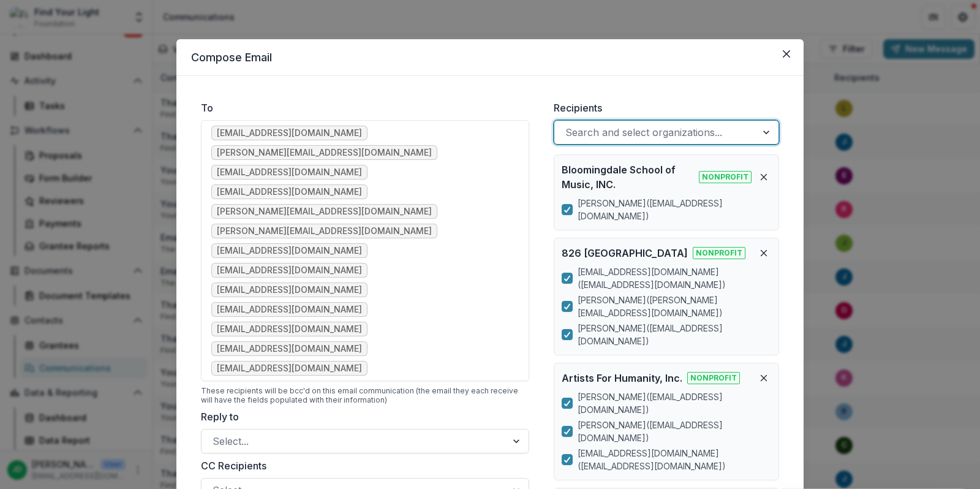  Describe the element at coordinates (361, 416) in the screenshot. I see `label: Reply to` at that location.